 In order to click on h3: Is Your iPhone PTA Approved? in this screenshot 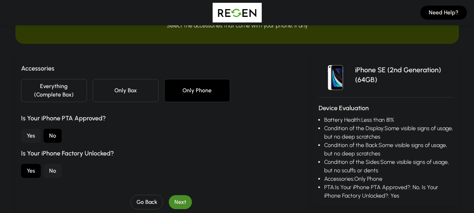, I will do `click(161, 118)`.